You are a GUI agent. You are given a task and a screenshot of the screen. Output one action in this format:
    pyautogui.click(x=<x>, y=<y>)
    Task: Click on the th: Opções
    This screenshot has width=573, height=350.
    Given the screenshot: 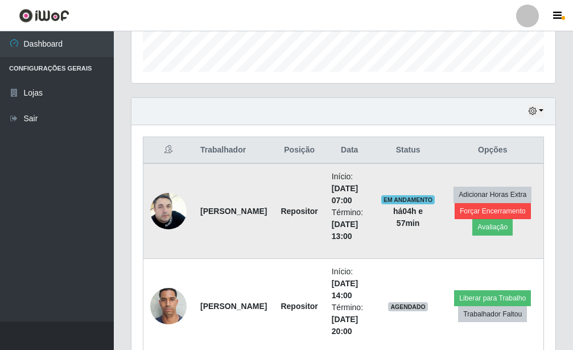 What is the action you would take?
    pyautogui.click(x=493, y=150)
    